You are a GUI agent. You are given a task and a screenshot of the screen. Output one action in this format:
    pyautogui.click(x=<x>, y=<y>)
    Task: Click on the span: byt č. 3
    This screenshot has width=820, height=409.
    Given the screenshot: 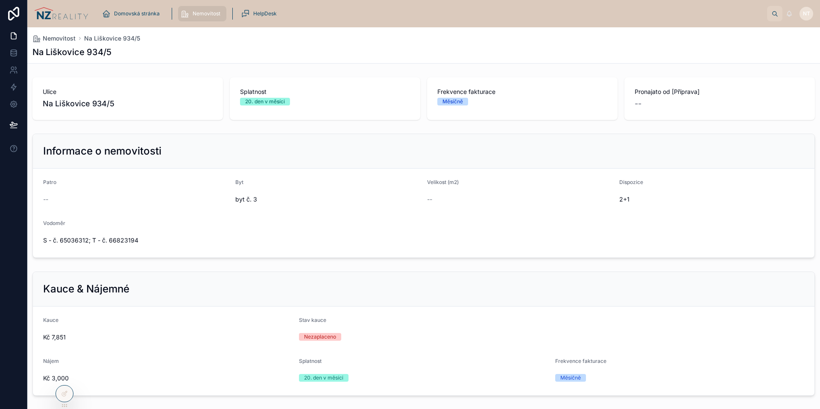 What is the action you would take?
    pyautogui.click(x=328, y=200)
    